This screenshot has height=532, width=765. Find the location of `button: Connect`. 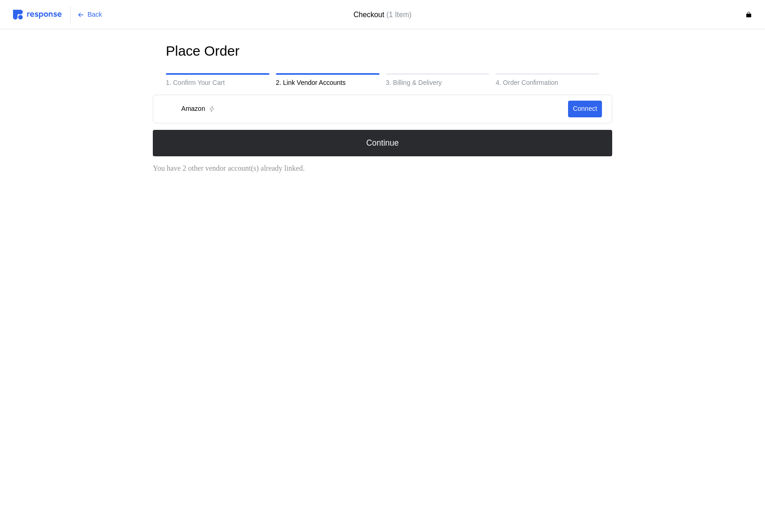

button: Connect is located at coordinates (585, 109).